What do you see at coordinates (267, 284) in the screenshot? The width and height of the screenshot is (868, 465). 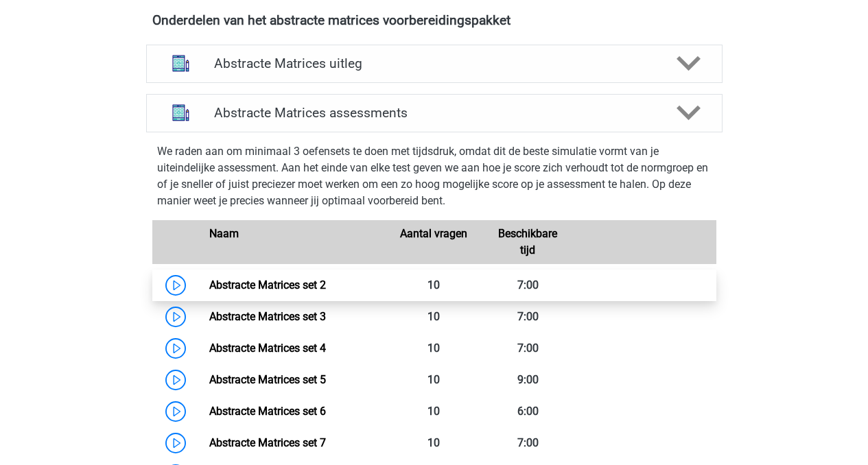 I see `a: Abstracte Matrices set 2` at bounding box center [267, 284].